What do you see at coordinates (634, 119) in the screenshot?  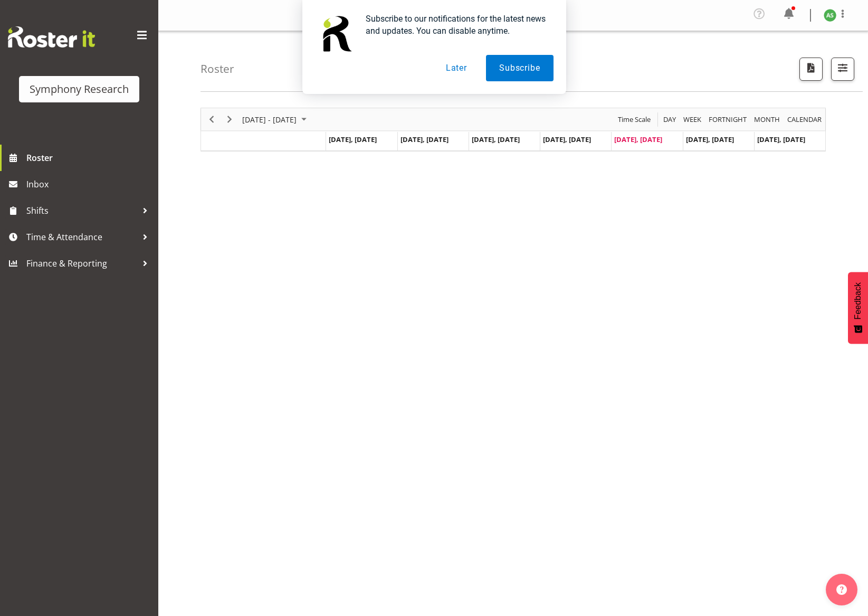 I see `button: Time Scale` at bounding box center [634, 119].